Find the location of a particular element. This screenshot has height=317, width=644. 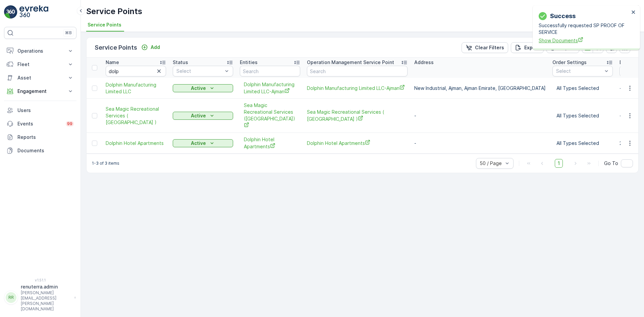

p: Documents is located at coordinates (46, 151).